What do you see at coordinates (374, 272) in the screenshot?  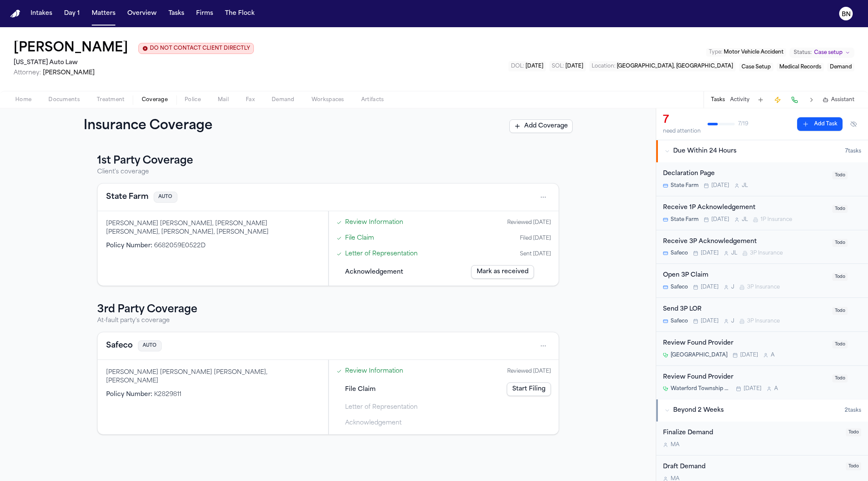 I see `span: Acknowledgement` at bounding box center [374, 272].